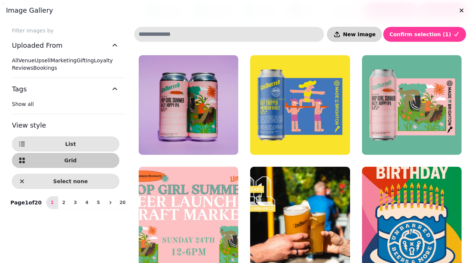  I want to click on span: 20, so click(123, 203).